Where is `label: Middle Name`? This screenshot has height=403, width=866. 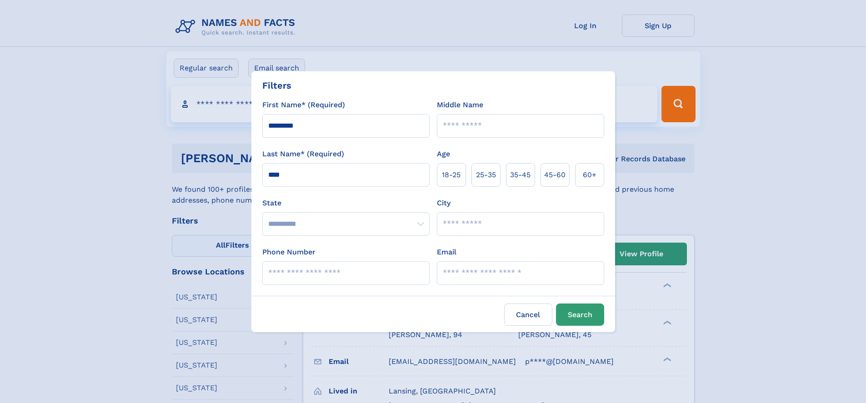 label: Middle Name is located at coordinates (460, 105).